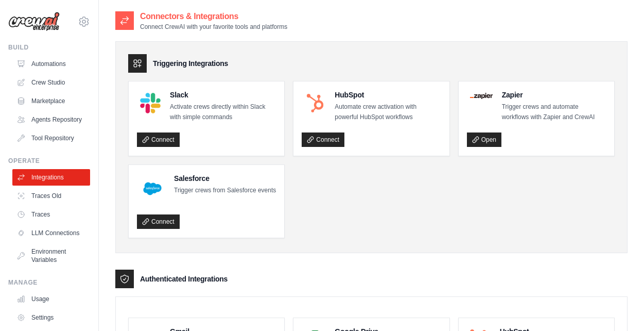 This screenshot has height=331, width=644. What do you see at coordinates (51, 299) in the screenshot?
I see `a: Usage` at bounding box center [51, 299].